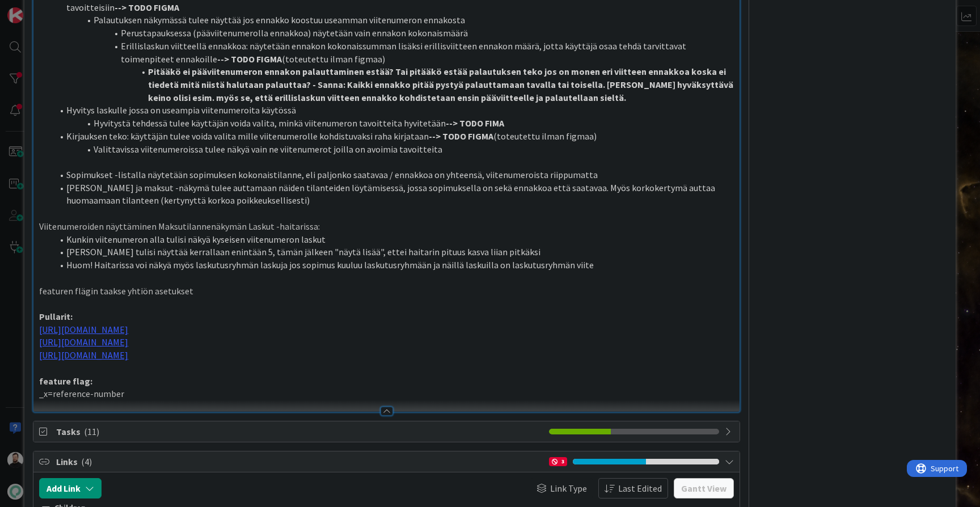  What do you see at coordinates (92, 432) in the screenshot?
I see `span: ( 11 )` at bounding box center [92, 432].